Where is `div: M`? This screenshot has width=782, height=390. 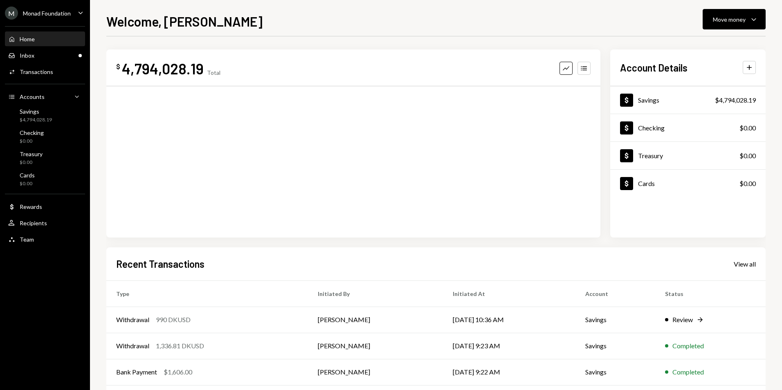
div: M is located at coordinates (11, 13).